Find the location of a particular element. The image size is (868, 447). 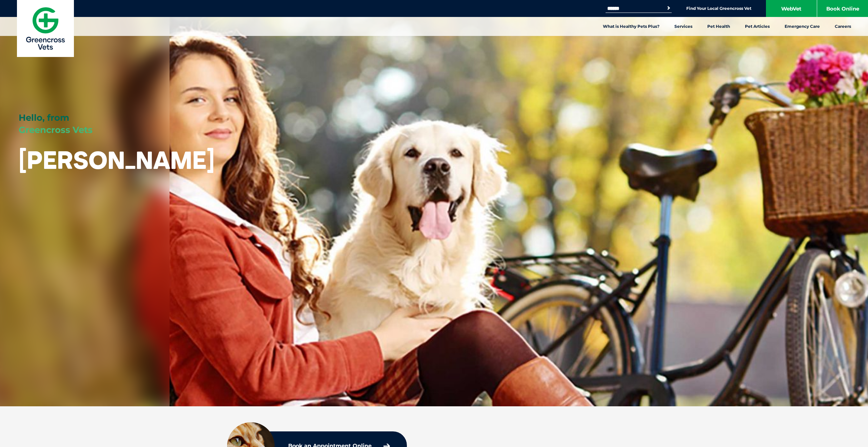

a: Emergency Care is located at coordinates (803, 26).